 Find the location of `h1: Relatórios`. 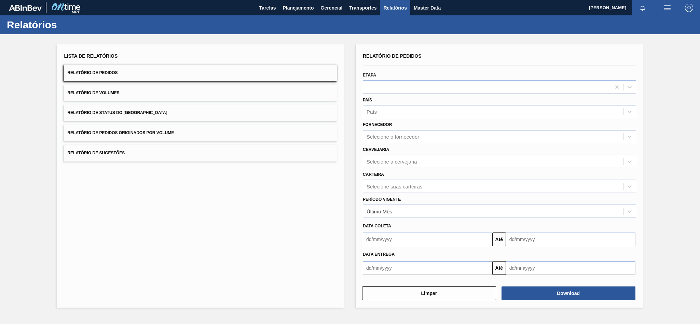

h1: Relatórios is located at coordinates (67, 25).